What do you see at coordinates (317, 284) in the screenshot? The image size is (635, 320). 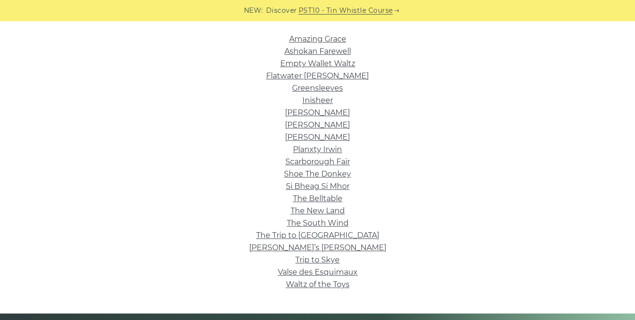 I see `a: Waltz of the Toys` at bounding box center [317, 284].